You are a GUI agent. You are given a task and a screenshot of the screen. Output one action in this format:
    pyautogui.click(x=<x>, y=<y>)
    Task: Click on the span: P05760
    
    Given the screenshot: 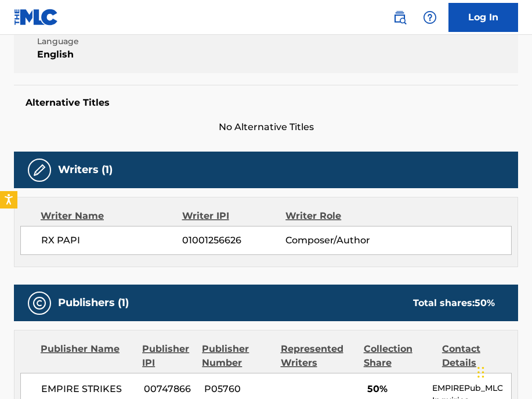 What is the action you would take?
    pyautogui.click(x=240, y=389)
    